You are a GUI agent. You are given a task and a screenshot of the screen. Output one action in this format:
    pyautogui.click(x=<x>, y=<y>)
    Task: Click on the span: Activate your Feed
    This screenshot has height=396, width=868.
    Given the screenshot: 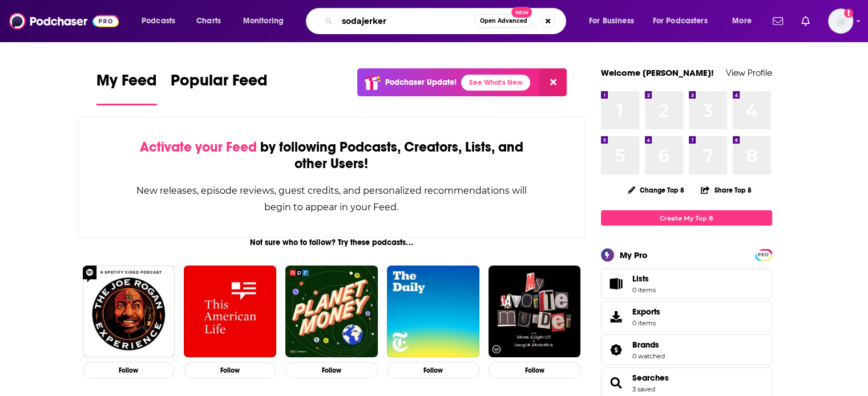 What is the action you would take?
    pyautogui.click(x=198, y=147)
    